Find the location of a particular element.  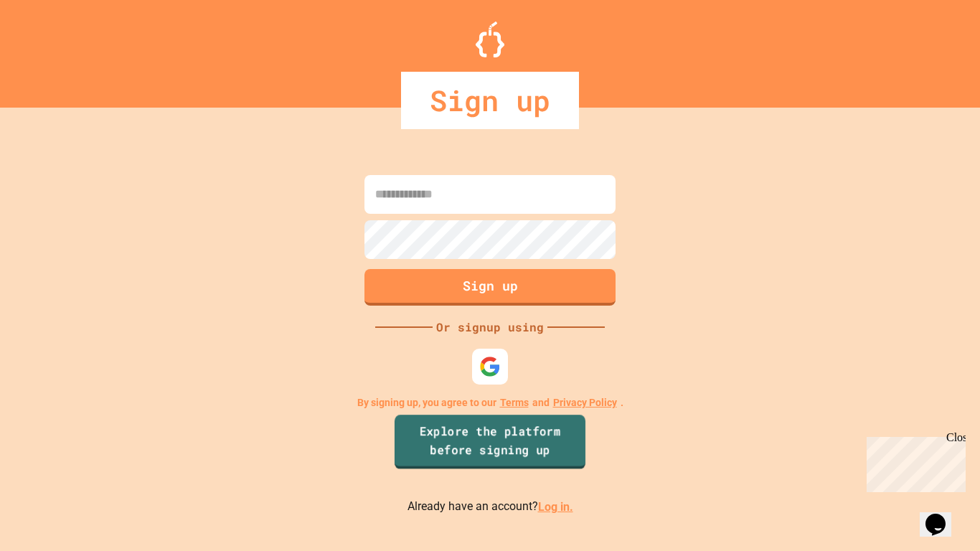

a: Log in. is located at coordinates (556, 506).